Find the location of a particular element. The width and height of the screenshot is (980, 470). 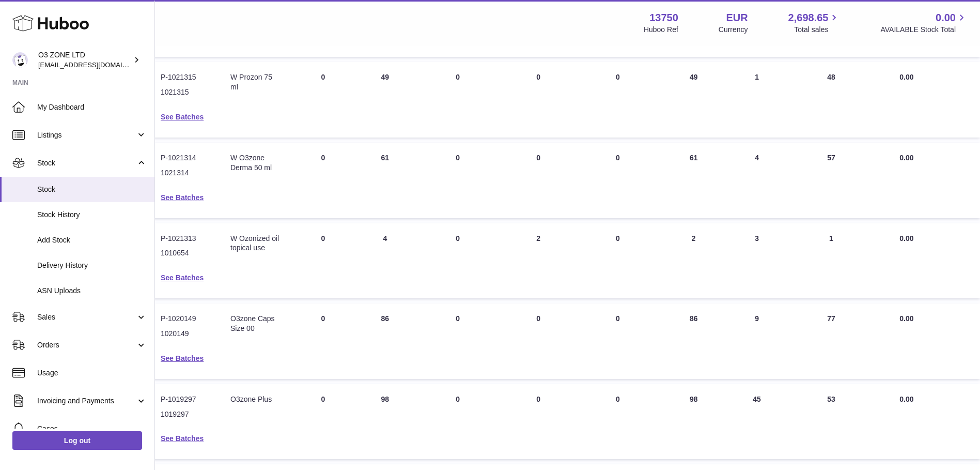

a: 2,698.65 Total sales is located at coordinates (814, 23).